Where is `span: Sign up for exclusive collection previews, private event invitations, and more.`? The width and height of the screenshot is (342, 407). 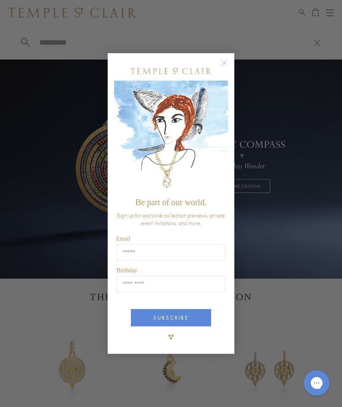 span: Sign up for exclusive collection previews, private event invitations, and more. is located at coordinates (171, 219).